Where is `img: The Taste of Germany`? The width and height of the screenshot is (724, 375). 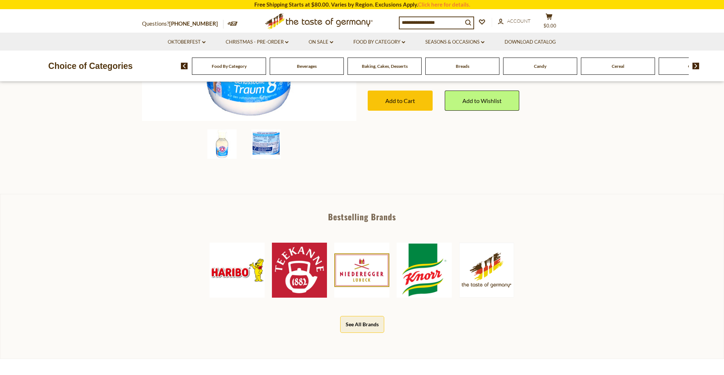 img: The Taste of Germany is located at coordinates (487, 270).